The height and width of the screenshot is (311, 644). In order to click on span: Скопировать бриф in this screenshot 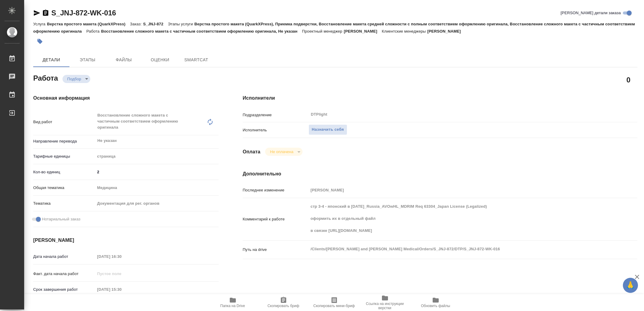, I will do `click(283, 306)`.